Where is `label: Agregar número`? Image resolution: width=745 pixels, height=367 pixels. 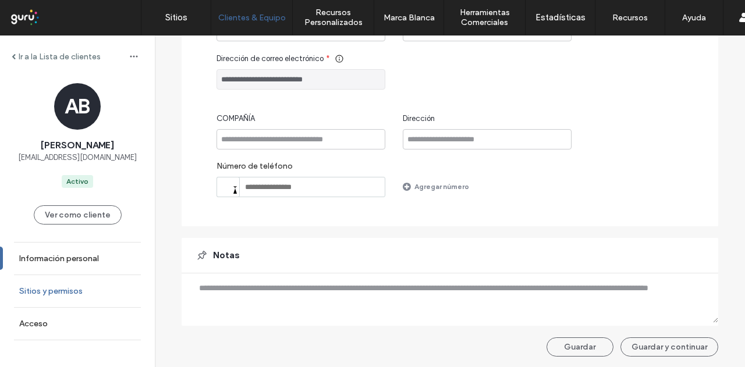
label: Agregar número is located at coordinates (442, 186).